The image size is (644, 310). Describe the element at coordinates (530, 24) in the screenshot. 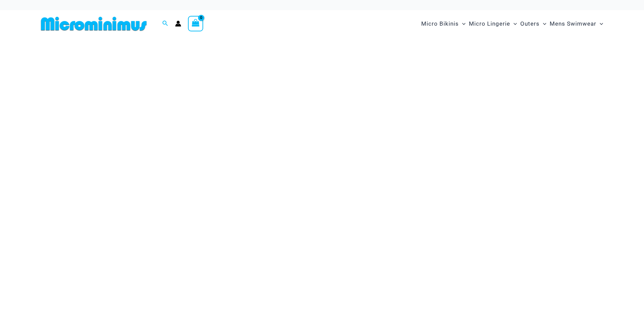

I see `span: Outers` at that location.